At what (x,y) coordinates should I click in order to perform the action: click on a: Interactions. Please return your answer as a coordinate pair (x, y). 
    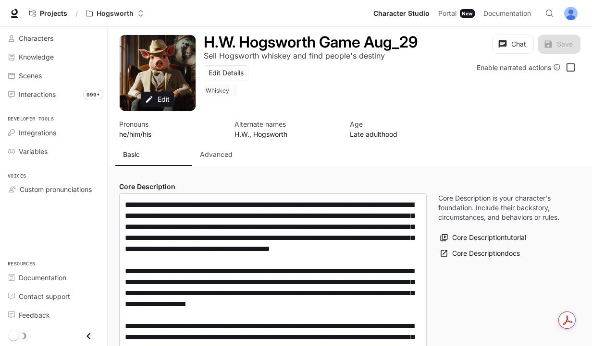
    Looking at the image, I should click on (53, 94).